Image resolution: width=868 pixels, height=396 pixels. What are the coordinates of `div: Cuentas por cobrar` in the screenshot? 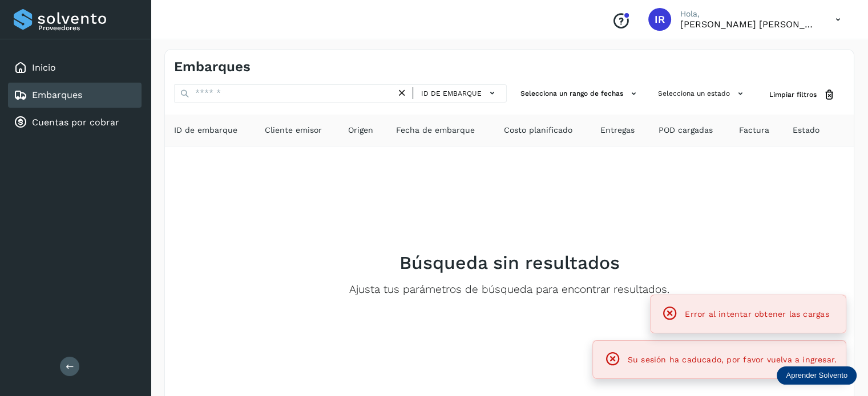 It's located at (75, 122).